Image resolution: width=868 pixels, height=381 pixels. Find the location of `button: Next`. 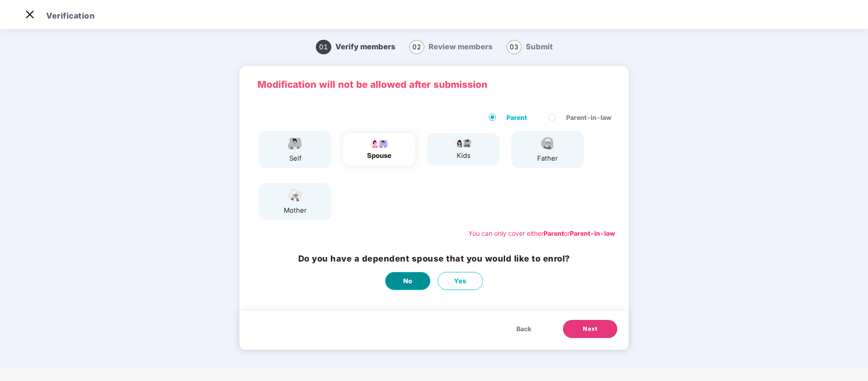

button: Next is located at coordinates (590, 329).